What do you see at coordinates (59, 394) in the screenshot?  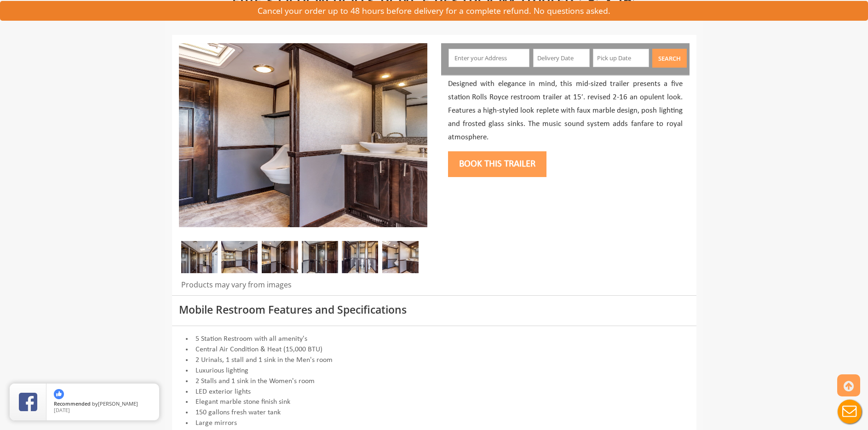 I see `img: thumbs up icon` at bounding box center [59, 394].